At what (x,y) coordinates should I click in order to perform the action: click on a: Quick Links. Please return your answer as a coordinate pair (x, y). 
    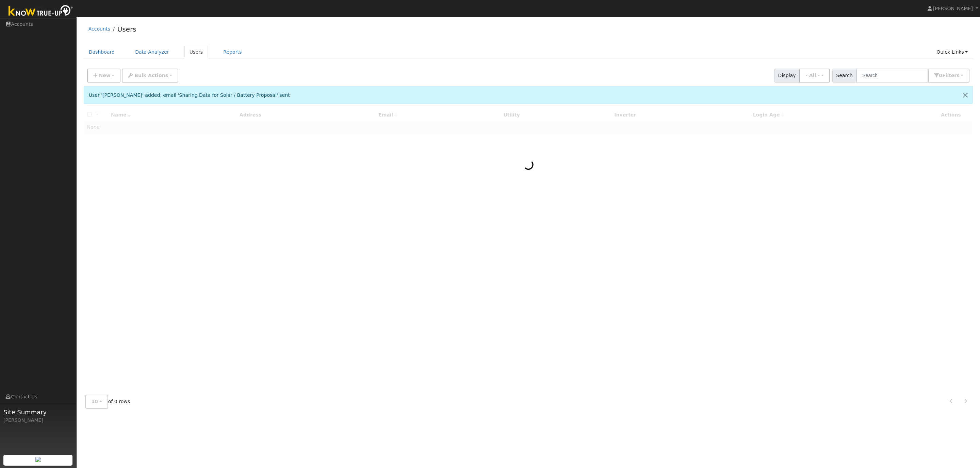
    Looking at the image, I should click on (952, 52).